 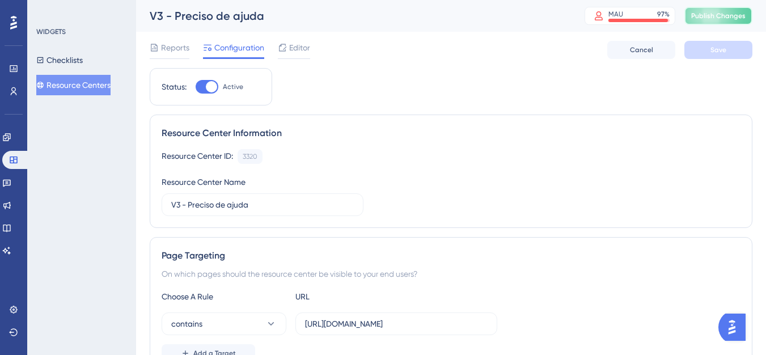 I want to click on div: On which pages should the resource center be visible to your end users?, so click(x=451, y=274).